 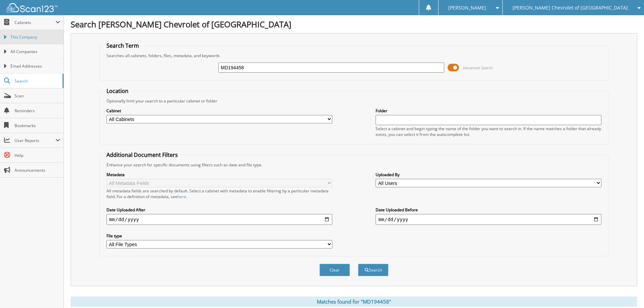 What do you see at coordinates (354, 165) in the screenshot?
I see `div: Enhance your search for specific documents using filters such as date and file type.` at bounding box center [354, 165].